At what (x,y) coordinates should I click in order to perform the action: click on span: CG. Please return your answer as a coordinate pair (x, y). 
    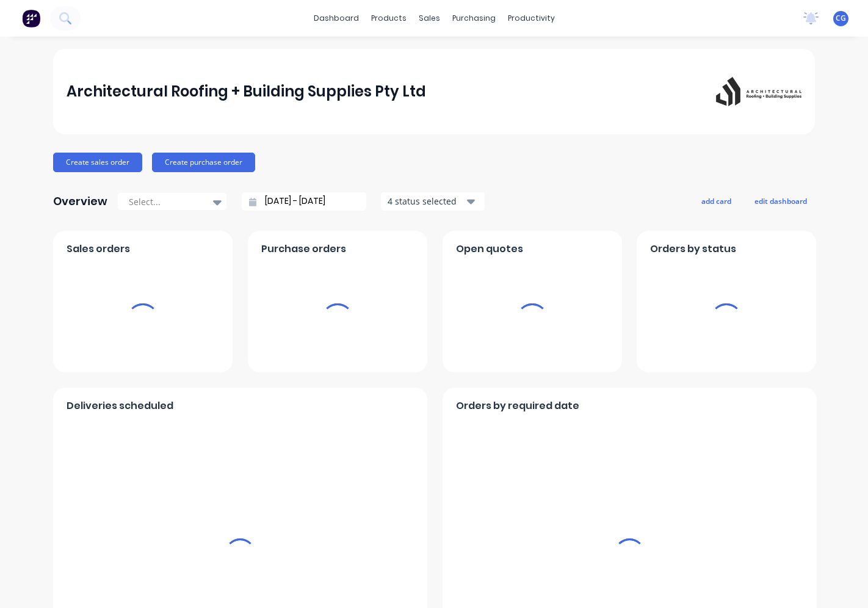
    Looking at the image, I should click on (841, 18).